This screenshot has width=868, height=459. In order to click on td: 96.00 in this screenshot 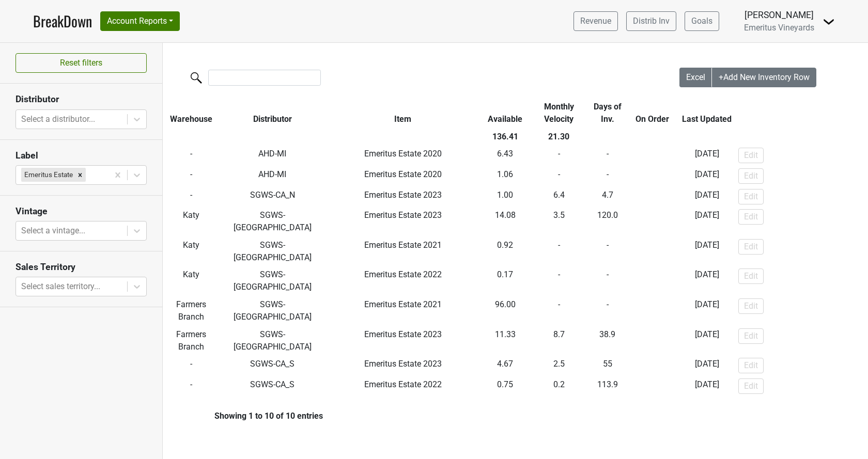, I will do `click(505, 311)`.